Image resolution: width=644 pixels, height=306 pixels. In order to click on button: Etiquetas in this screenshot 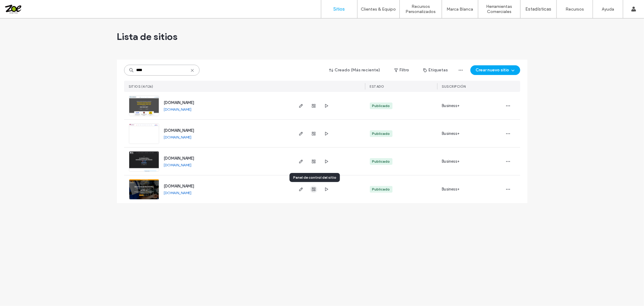, I will do `click(436, 70)`.